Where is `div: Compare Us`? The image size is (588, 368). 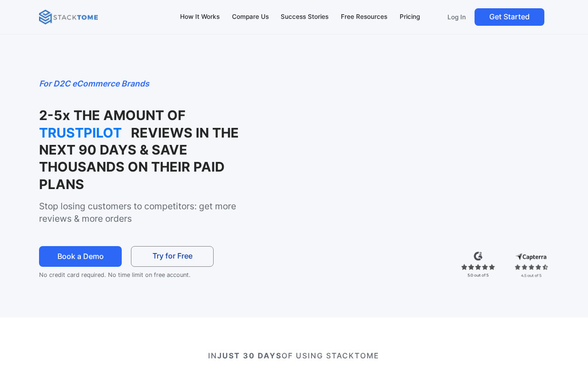
div: Compare Us is located at coordinates (251, 17).